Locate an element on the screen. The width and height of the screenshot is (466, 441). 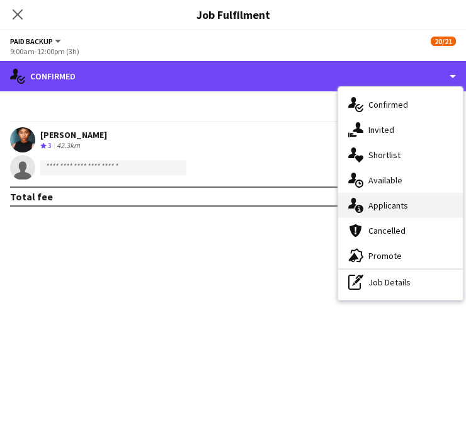
div: Job Details is located at coordinates (401, 282).